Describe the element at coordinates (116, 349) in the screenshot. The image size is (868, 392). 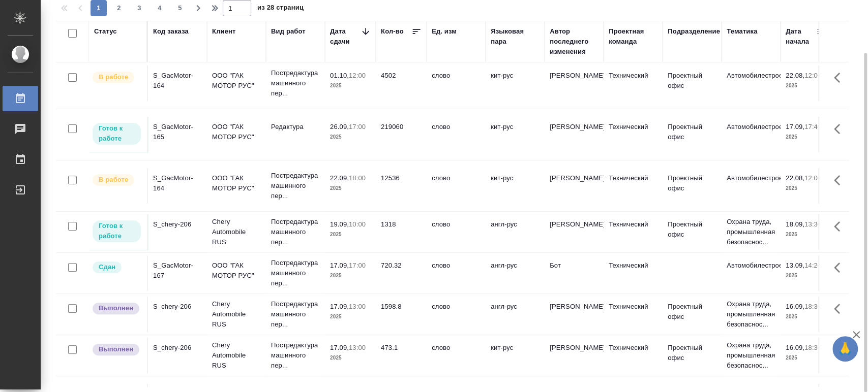
I see `p: Выполнен` at that location.